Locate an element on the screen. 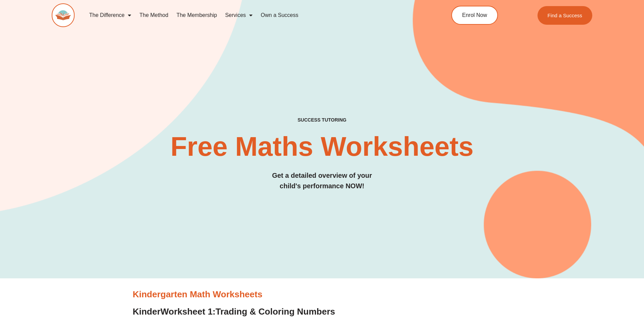 The image size is (644, 320). span: Enrol Now is located at coordinates (475, 15).